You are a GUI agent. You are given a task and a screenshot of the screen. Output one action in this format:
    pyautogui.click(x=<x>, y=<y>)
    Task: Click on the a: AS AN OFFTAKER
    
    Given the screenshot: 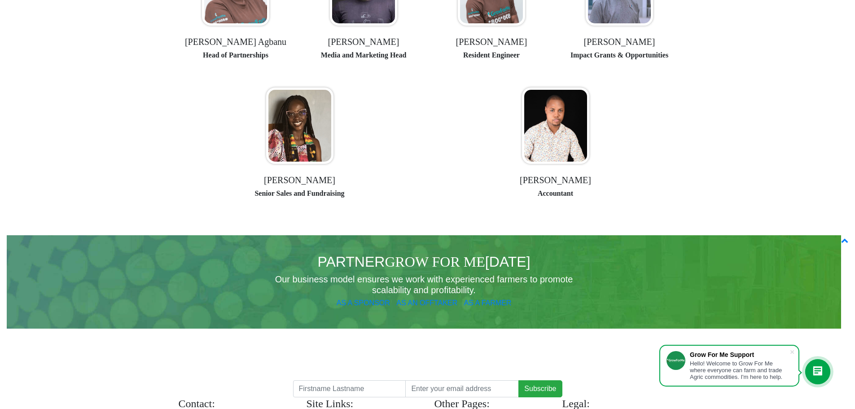 What is the action you would take?
    pyautogui.click(x=427, y=303)
    